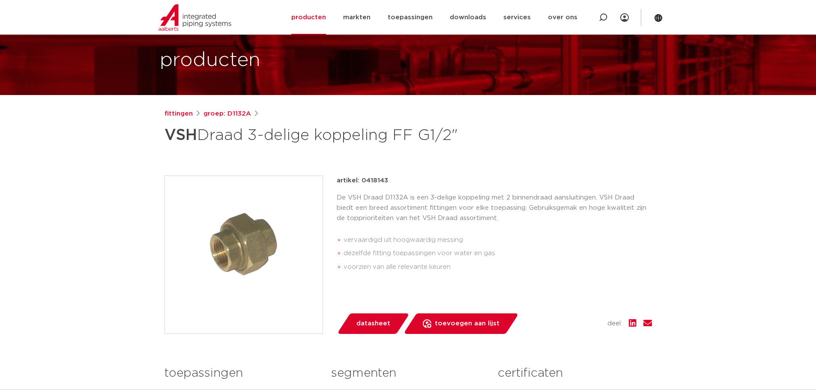 Image resolution: width=816 pixels, height=390 pixels. What do you see at coordinates (362, 181) in the screenshot?
I see `p: artikel: 0418143` at bounding box center [362, 181].